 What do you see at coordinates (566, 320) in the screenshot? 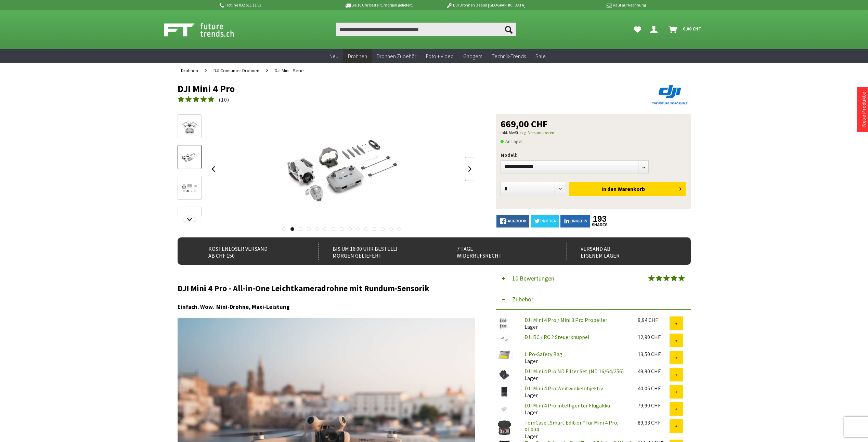
I see `a: DJI Mini 4 Pro / Mini 3 Pro Propeller` at bounding box center [566, 320].